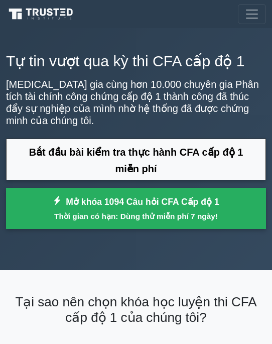 The height and width of the screenshot is (344, 272). What do you see at coordinates (125, 61) in the screenshot?
I see `font: Tự tin vượt qua kỳ thi CFA cấp độ 1` at bounding box center [125, 61].